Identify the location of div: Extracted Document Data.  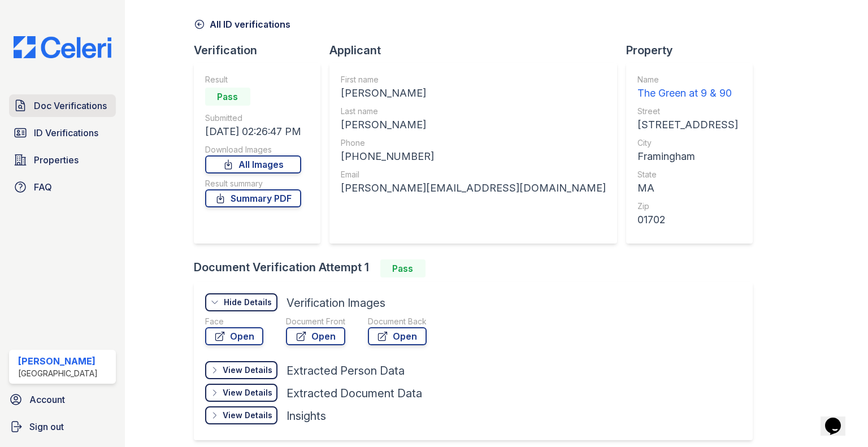
(354, 393).